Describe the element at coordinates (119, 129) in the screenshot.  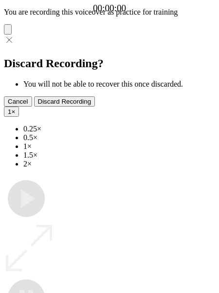
I see `li: 0.25×` at that location.